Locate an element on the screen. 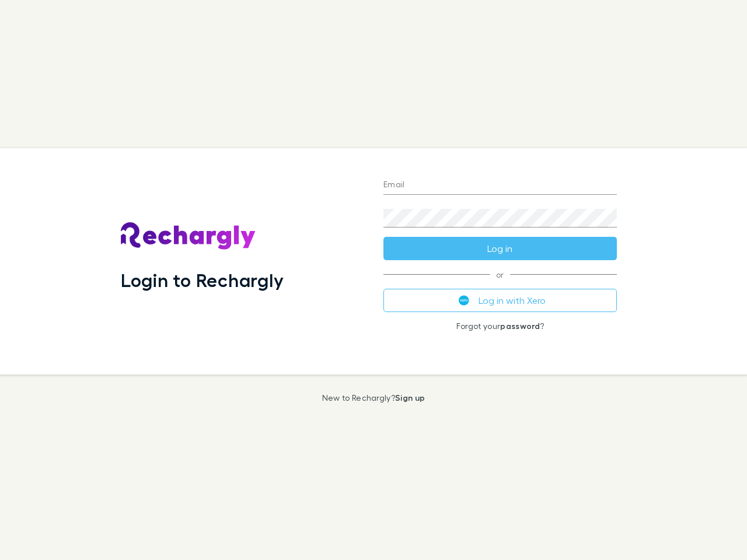 This screenshot has width=747, height=560. img: Xero's logo is located at coordinates (464, 300).